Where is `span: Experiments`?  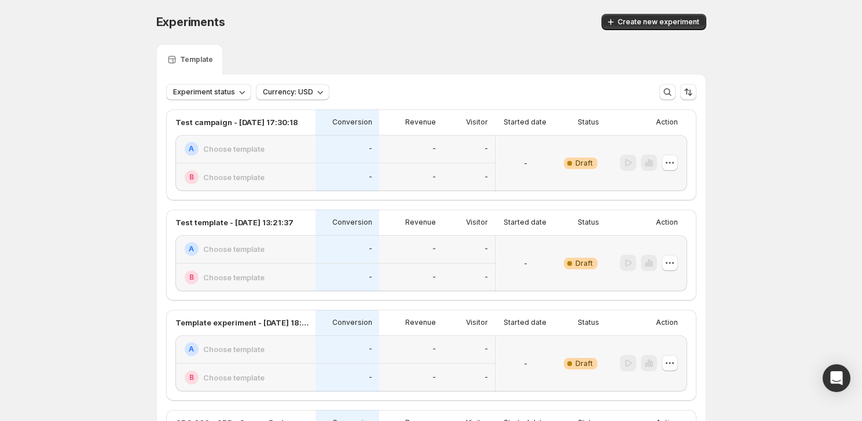 span: Experiments is located at coordinates (191, 22).